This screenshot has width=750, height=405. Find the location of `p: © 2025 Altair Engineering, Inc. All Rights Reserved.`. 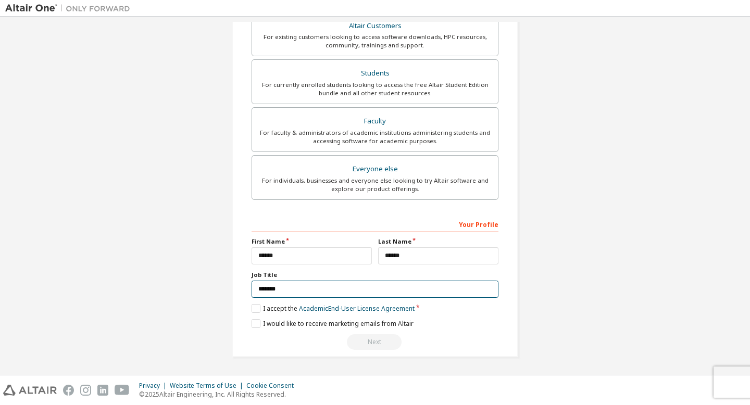

p: © 2025 Altair Engineering, Inc. All Rights Reserved. is located at coordinates (219, 394).